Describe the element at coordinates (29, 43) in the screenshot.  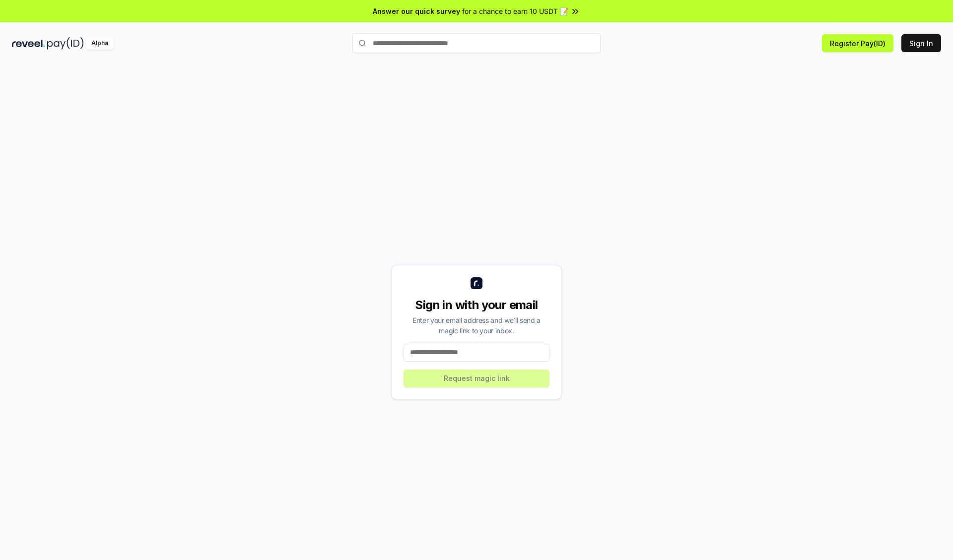
I see `img: reveel_dark` at that location.